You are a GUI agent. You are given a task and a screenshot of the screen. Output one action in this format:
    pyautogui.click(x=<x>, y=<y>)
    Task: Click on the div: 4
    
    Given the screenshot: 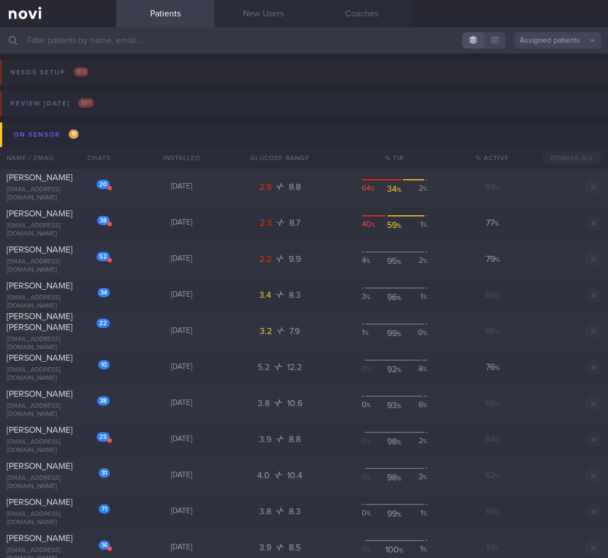 What is the action you would take?
    pyautogui.click(x=372, y=261)
    